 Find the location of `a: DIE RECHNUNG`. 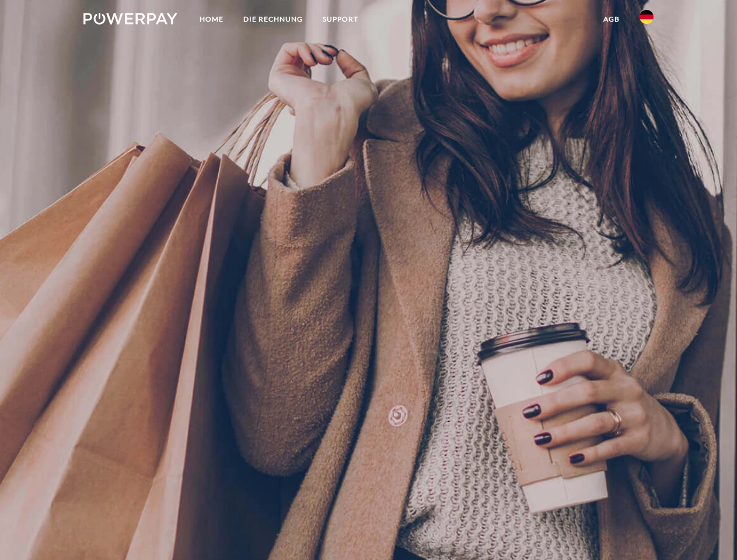

a: DIE RECHNUNG is located at coordinates (273, 19).